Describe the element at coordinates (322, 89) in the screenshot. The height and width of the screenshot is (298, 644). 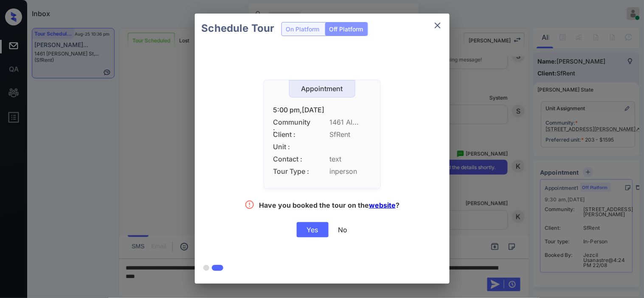
I see `div: Appointment` at that location.